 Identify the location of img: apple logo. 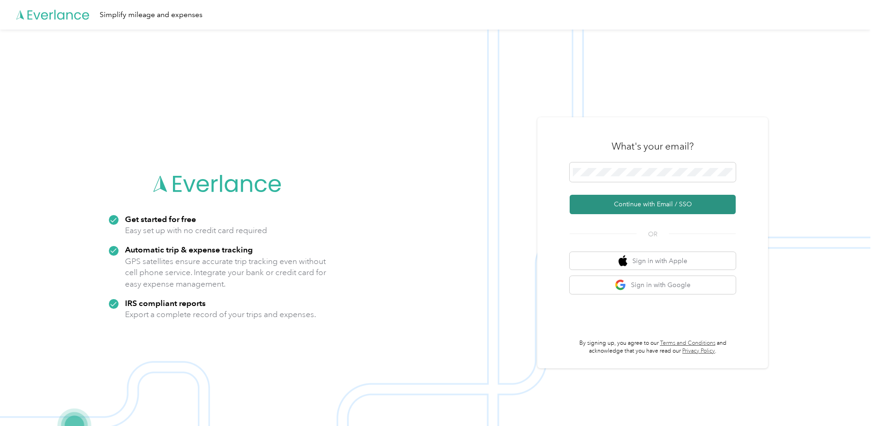
(623, 261).